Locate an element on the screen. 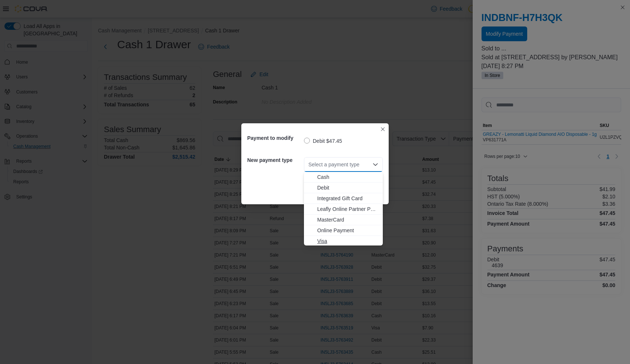 This screenshot has height=364, width=630. button: Leafly Online Partner Payment is located at coordinates (343, 209).